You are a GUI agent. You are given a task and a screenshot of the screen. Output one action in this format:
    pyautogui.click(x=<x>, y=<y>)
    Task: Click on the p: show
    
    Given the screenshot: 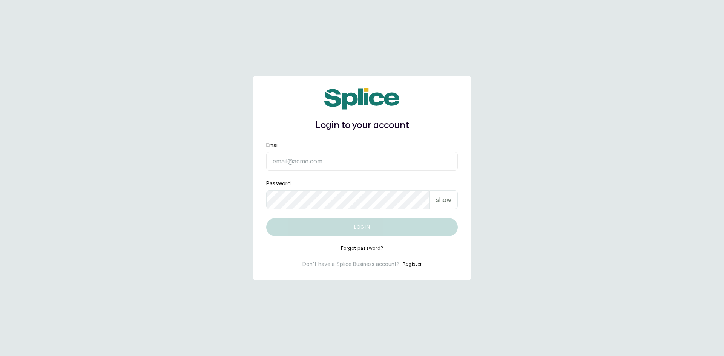 What is the action you would take?
    pyautogui.click(x=443, y=200)
    